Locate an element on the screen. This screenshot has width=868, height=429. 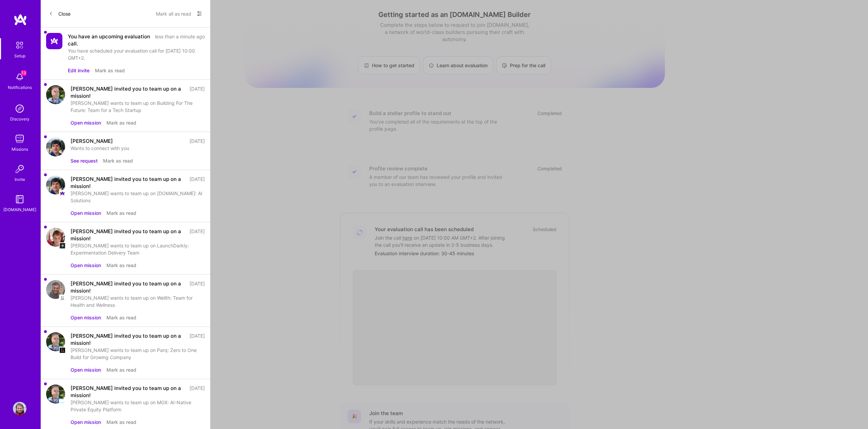
button: See request is located at coordinates (84, 161).